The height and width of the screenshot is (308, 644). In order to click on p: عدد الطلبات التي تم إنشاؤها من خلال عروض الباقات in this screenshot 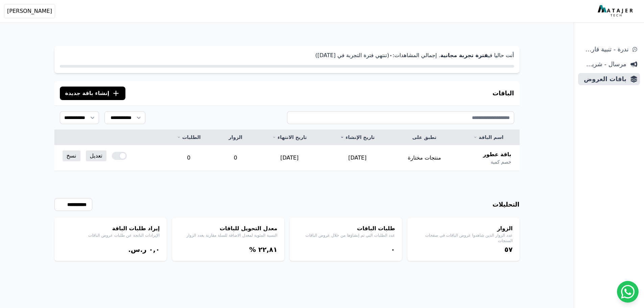, I will do `click(346, 235)`.